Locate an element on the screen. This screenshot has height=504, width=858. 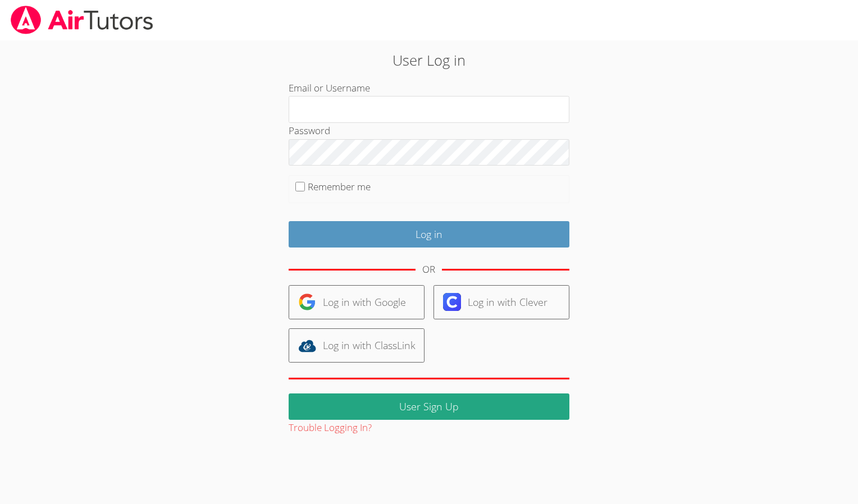
label: Password is located at coordinates (309, 130).